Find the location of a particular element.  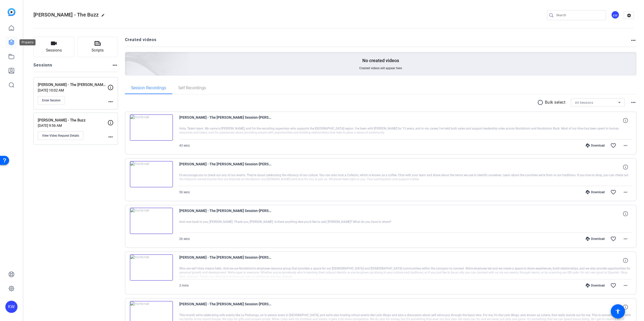

span: Scripts is located at coordinates (98, 50).